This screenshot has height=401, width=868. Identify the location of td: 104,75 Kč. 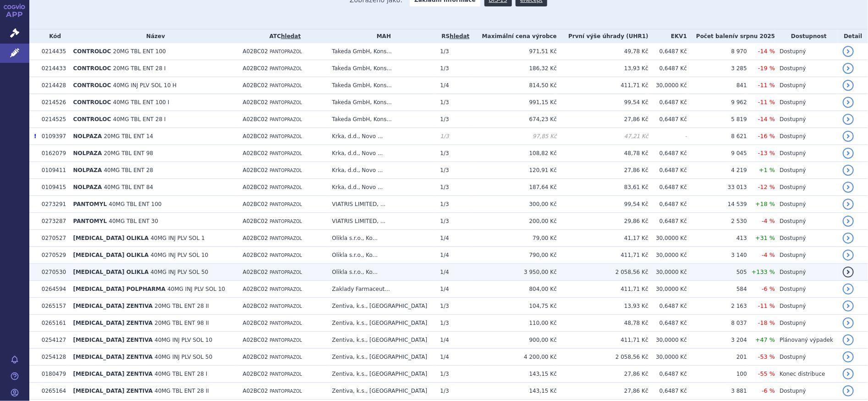
(514, 306).